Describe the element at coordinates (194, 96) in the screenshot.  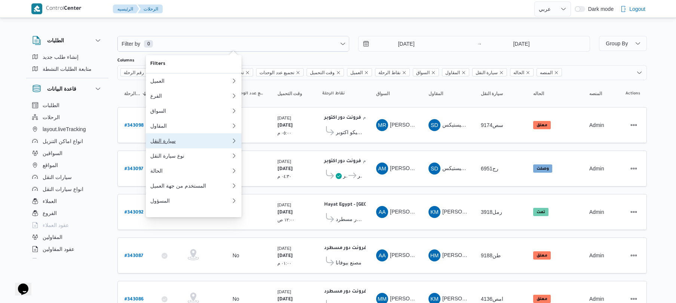
I see `button: الفرع` at that location.